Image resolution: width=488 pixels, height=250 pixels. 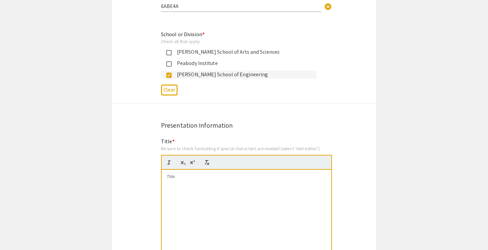 I want to click on mat-label: Title, so click(x=167, y=141).